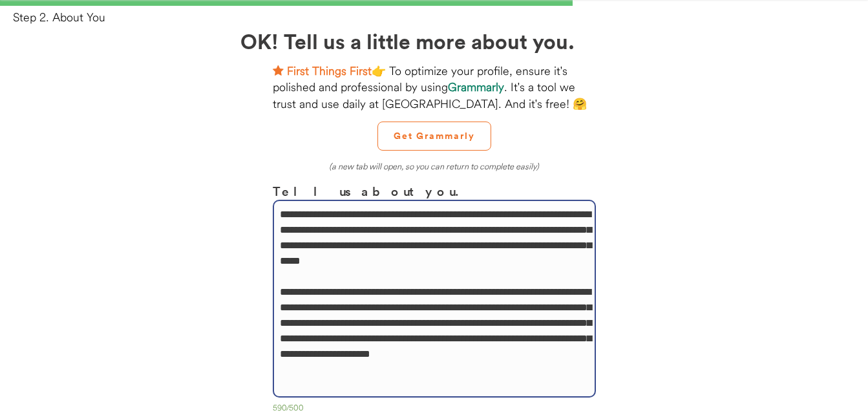  Describe the element at coordinates (476, 87) in the screenshot. I see `strong: Grammarly` at that location.